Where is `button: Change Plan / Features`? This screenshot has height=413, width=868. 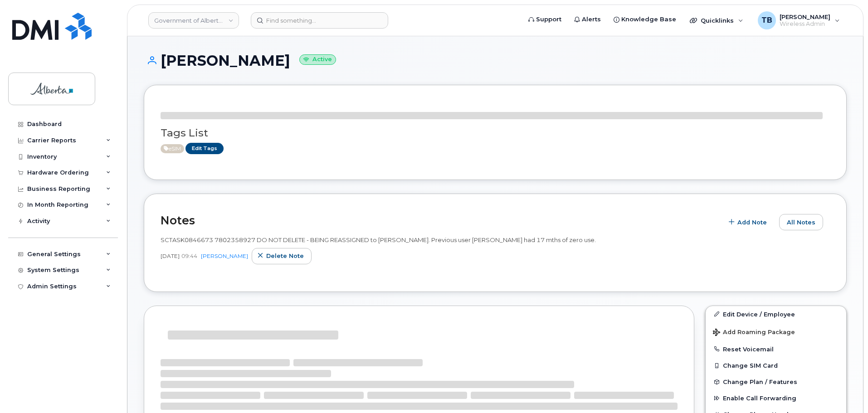
button: Change Plan / Features is located at coordinates (776, 382).